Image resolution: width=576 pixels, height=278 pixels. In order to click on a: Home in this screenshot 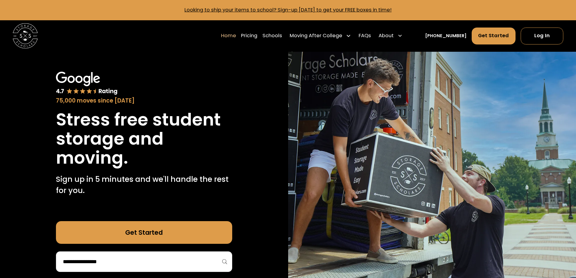, I will do `click(228, 36)`.